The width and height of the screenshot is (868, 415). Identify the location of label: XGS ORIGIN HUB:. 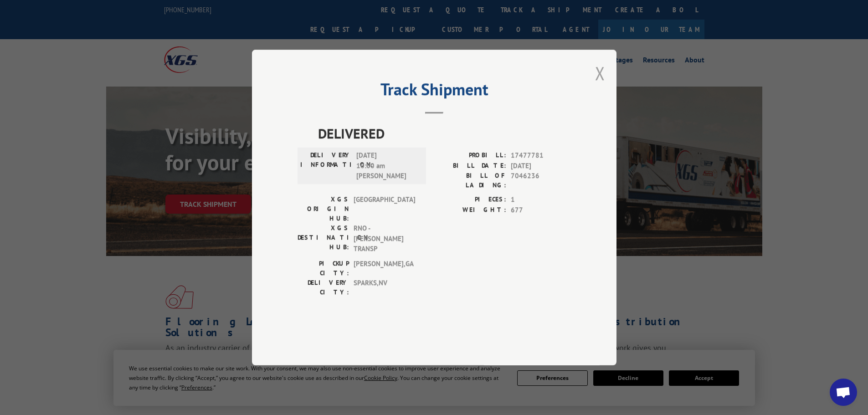
(323, 209).